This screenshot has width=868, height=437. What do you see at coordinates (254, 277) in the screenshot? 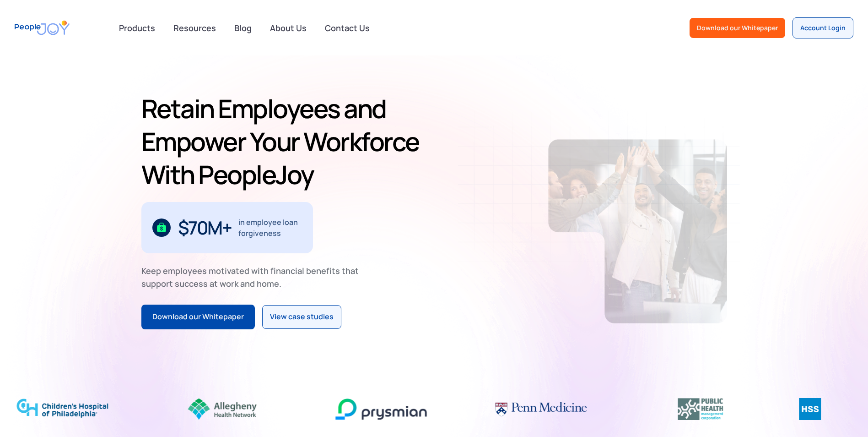
I see `div: Keep employees motivated with financial benefits that support success at work and home.` at bounding box center [254, 277].